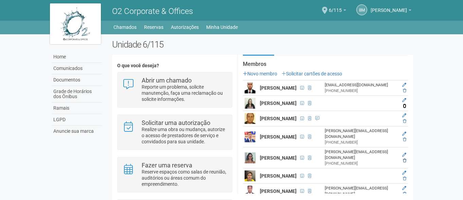 Image resolution: width=463 pixels, height=200 pixels. What do you see at coordinates (175, 90) in the screenshot?
I see `a: Abrir um chamado Reporte um problema, solicite manutenção, faça uma reclamação ou solicite inform...` at bounding box center [175, 90].